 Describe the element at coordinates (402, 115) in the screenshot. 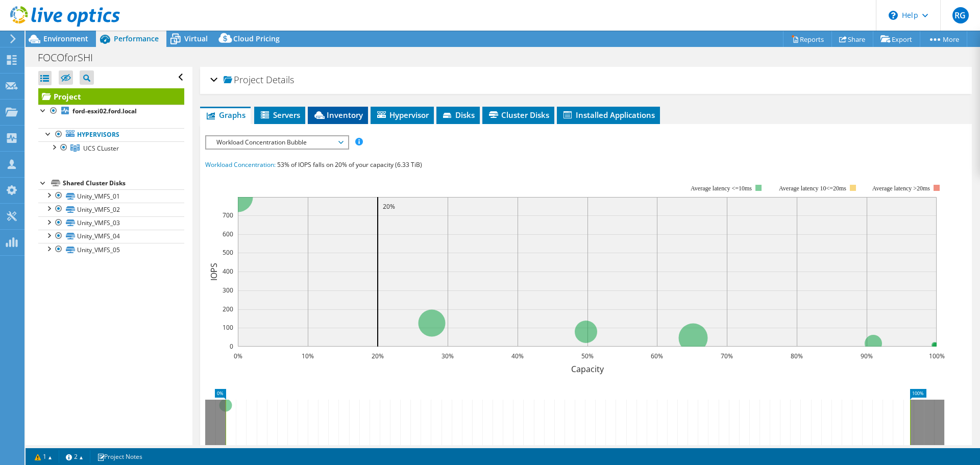

I see `span: Hypervisor` at that location.